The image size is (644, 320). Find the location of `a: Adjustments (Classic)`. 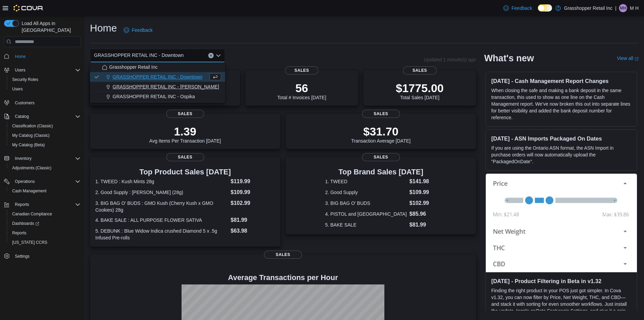

a: Adjustments (Classic) is located at coordinates (32, 168).